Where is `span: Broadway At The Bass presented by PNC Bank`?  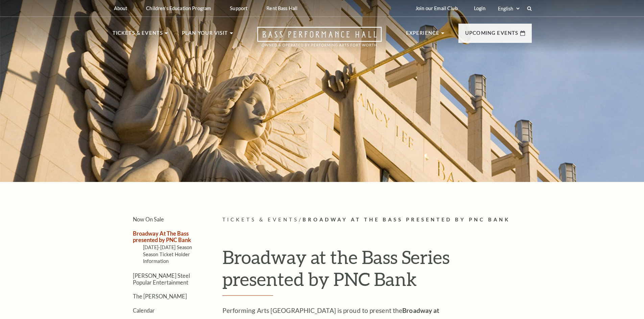
span: Broadway At The Bass presented by PNC Bank is located at coordinates (406, 219).